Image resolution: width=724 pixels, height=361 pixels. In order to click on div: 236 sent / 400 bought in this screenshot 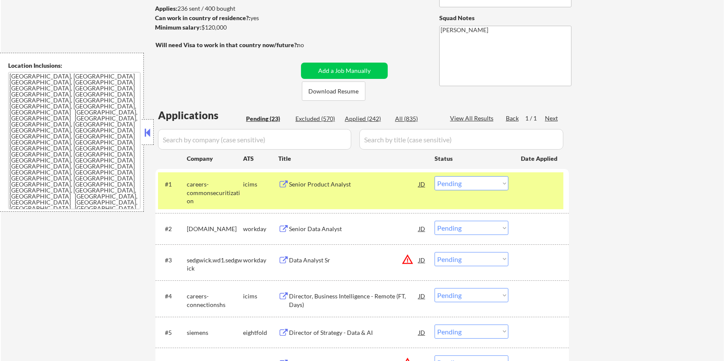, I will do `click(226, 9)`.